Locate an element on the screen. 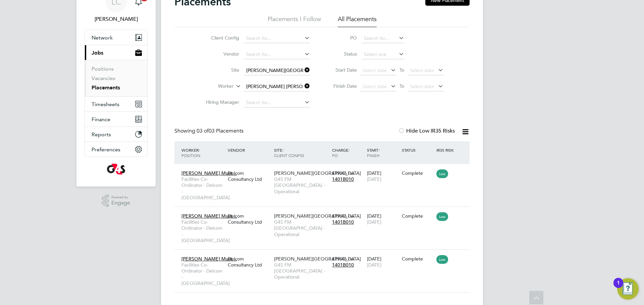  span: Lilingxi Chen is located at coordinates (116, 19).